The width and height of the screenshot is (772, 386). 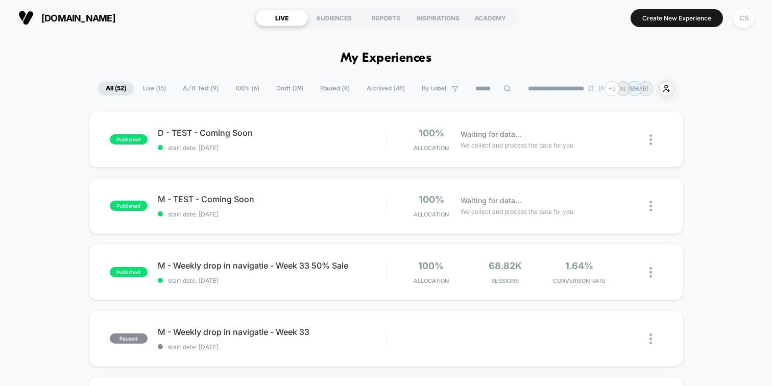 I want to click on img: Visually logo, so click(x=26, y=18).